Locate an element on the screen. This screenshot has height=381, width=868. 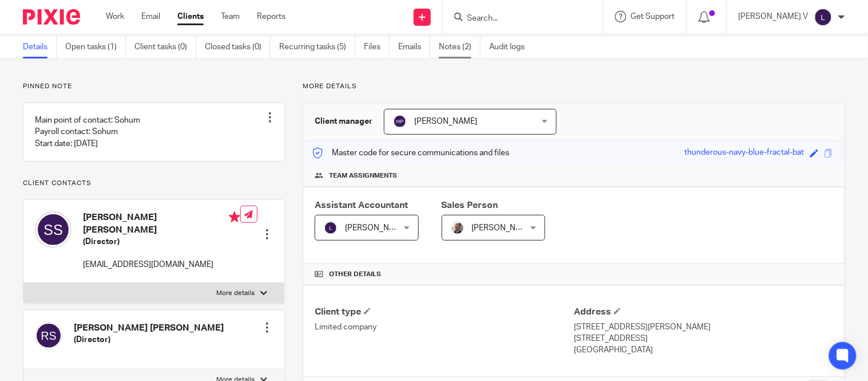
h4: Address is located at coordinates (703, 312).